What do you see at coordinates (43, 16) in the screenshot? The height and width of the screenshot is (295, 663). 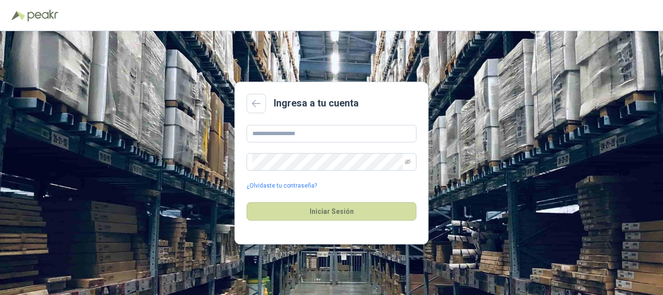 I see `img: Peakr` at bounding box center [43, 16].